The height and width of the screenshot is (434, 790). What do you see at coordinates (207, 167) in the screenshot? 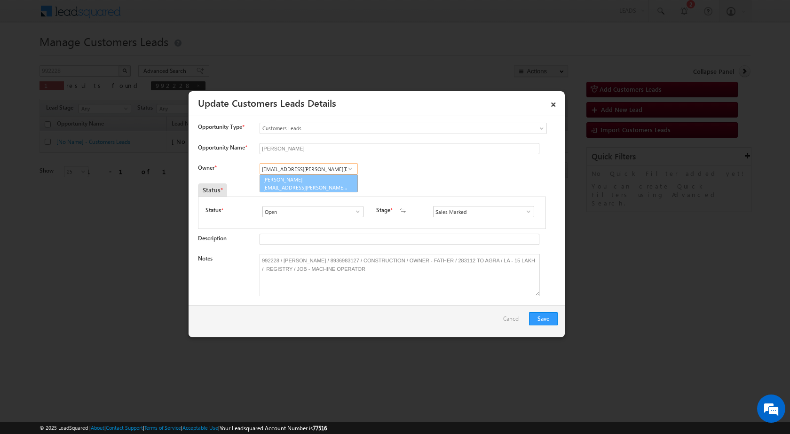
I see `label: Owner` at bounding box center [207, 167].